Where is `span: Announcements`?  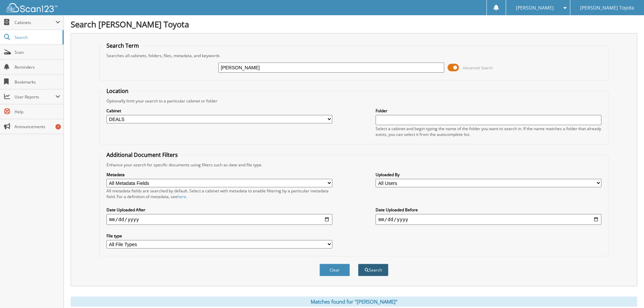 span: Announcements is located at coordinates (37, 127).